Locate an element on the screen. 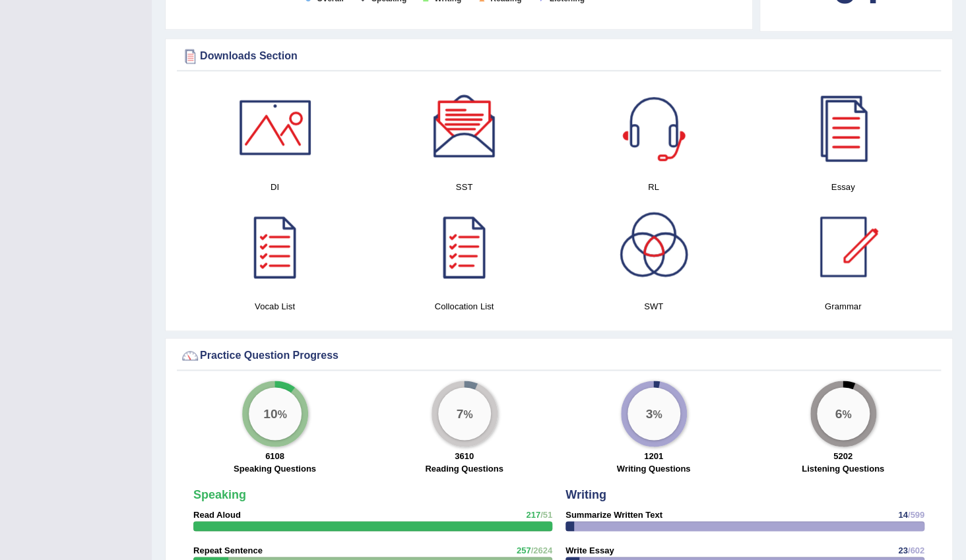  strong: Write Essay is located at coordinates (589, 550).